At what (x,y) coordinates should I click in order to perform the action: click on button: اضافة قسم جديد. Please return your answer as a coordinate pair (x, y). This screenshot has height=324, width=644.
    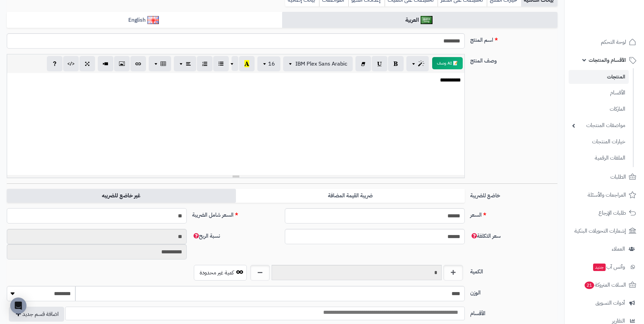
    Looking at the image, I should click on (36, 314).